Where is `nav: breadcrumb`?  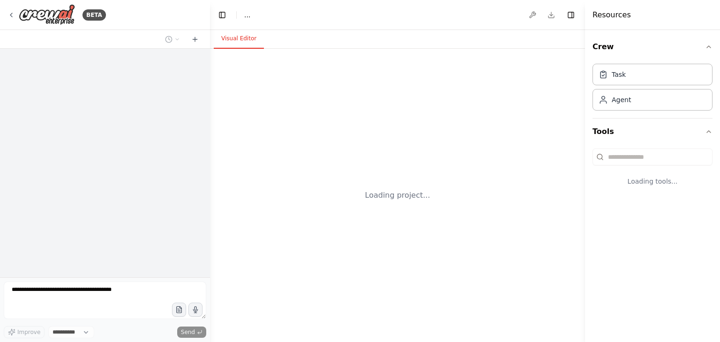 nav: breadcrumb is located at coordinates (247, 15).